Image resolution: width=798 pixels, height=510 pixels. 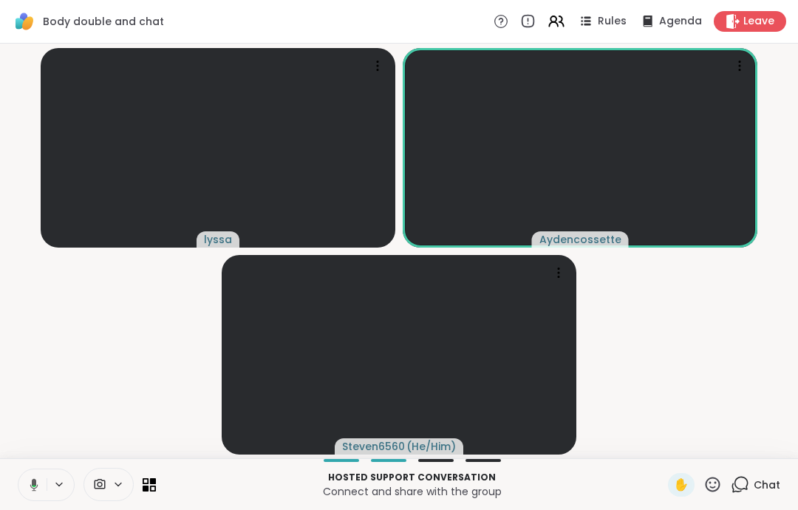 What do you see at coordinates (24, 21) in the screenshot?
I see `img: ShareWell Logomark` at bounding box center [24, 21].